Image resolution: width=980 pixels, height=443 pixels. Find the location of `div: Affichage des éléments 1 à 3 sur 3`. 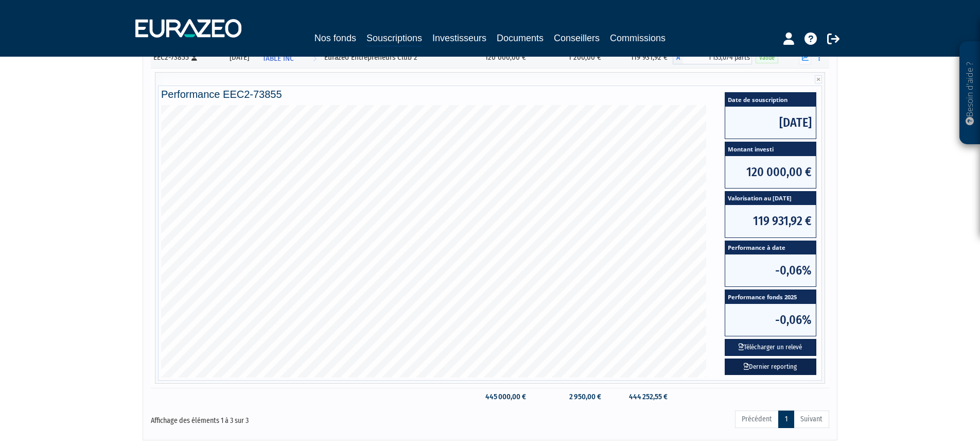

div: Affichage des éléments 1 à 3 sur 3 is located at coordinates (288, 417).